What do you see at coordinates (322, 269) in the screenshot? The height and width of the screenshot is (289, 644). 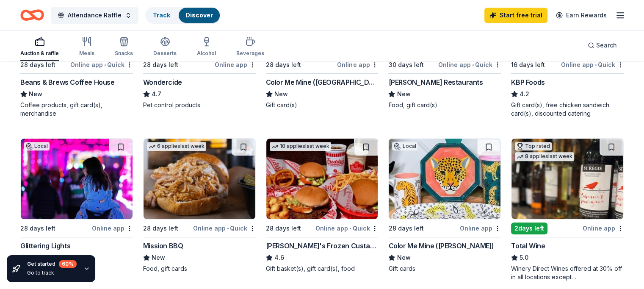 I see `div: Gift basket(s), gift card(s), food` at bounding box center [322, 269].